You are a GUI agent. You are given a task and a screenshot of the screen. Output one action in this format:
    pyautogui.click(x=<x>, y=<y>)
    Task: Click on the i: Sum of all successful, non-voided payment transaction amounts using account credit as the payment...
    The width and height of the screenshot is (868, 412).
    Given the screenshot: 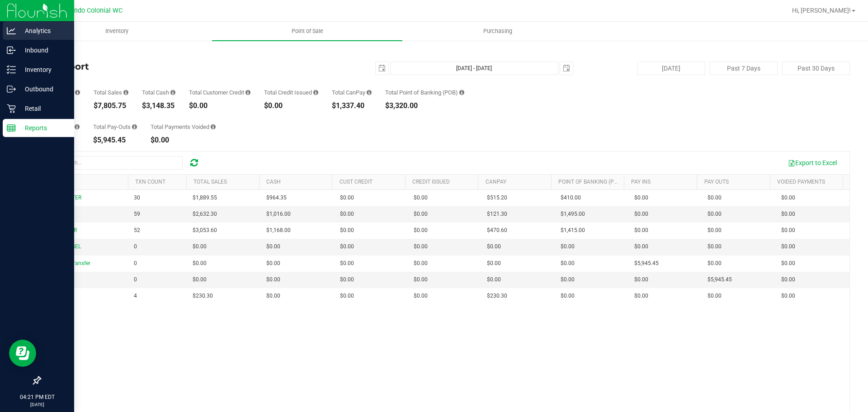 What is the action you would take?
    pyautogui.click(x=247, y=93)
    